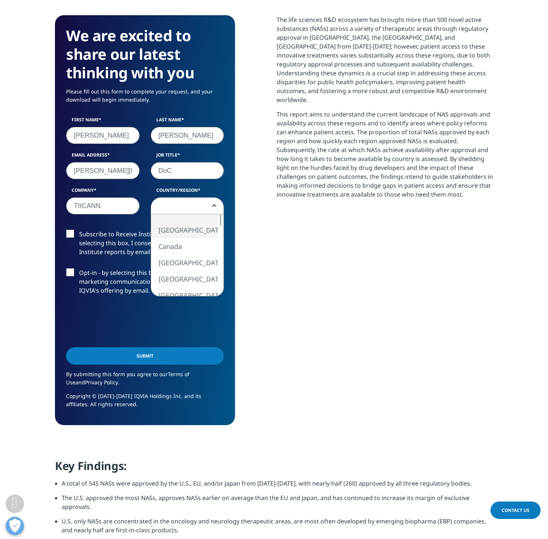 The image size is (548, 539). I want to click on p: Please fill out this form to complete your request, and your download will begin immediately., so click(145, 98).